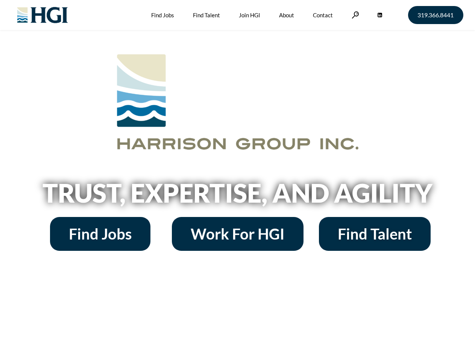 The height and width of the screenshot is (361, 475). What do you see at coordinates (100, 234) in the screenshot?
I see `span: Find Jobs` at bounding box center [100, 234].